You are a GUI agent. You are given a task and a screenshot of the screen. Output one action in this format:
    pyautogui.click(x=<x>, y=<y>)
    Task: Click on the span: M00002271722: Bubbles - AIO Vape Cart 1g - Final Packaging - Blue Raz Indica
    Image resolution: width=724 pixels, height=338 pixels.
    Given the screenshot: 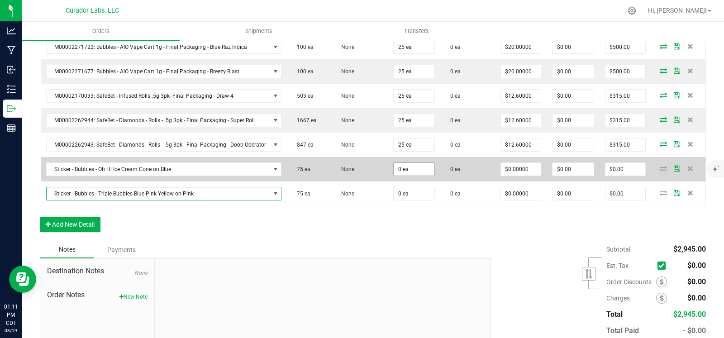 What is the action you would take?
    pyautogui.click(x=158, y=47)
    